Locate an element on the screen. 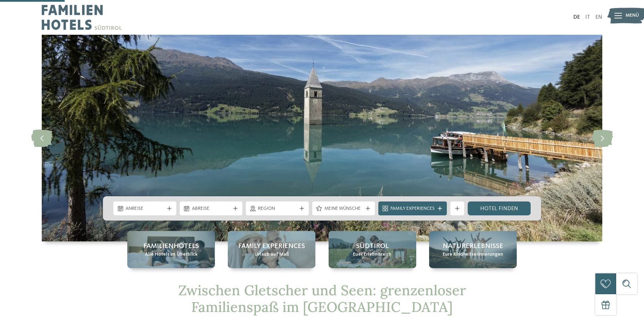 This screenshot has height=322, width=644. span: Menü is located at coordinates (632, 16).